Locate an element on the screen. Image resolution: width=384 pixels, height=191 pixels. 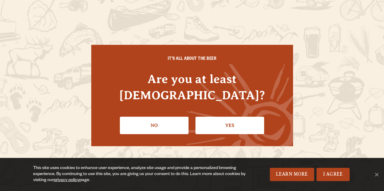
span: No is located at coordinates (376, 175).